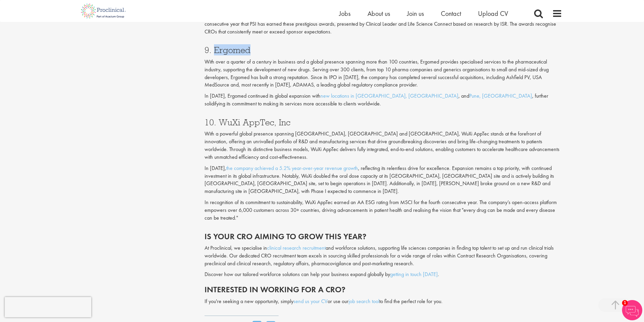  I want to click on p: With over a quarter of a century in business and a global presence spanning more than 100 countri..., so click(383, 73).